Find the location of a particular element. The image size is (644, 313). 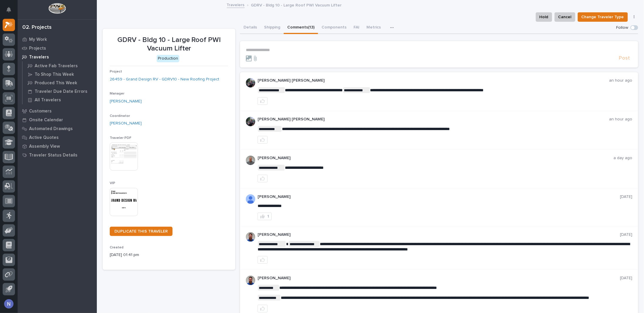

a: Active Quotes is located at coordinates (57, 137).